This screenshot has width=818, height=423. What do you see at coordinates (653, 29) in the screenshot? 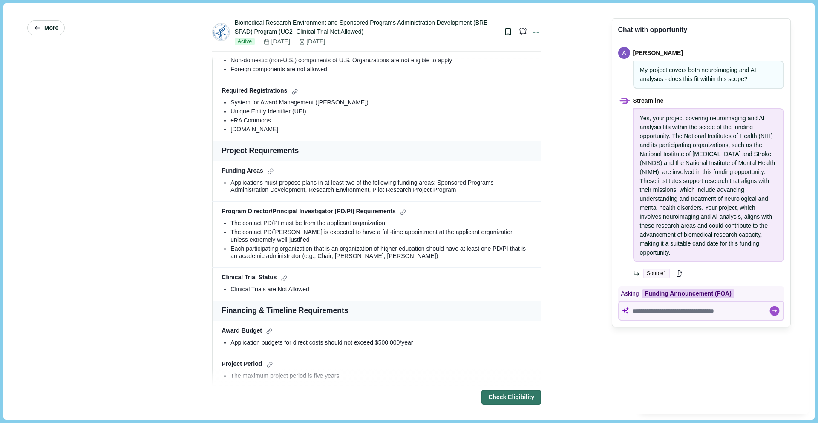
I see `div: Chat with opportunity` at bounding box center [653, 29].